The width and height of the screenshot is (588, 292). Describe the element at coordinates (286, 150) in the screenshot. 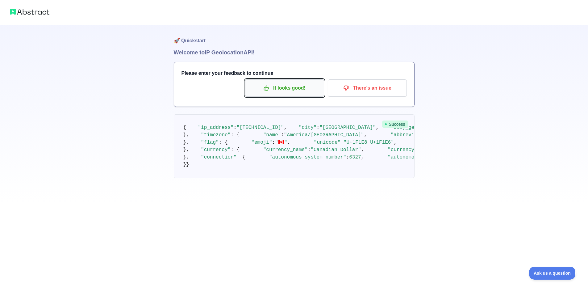

I see `span: "currency_name"` at that location.